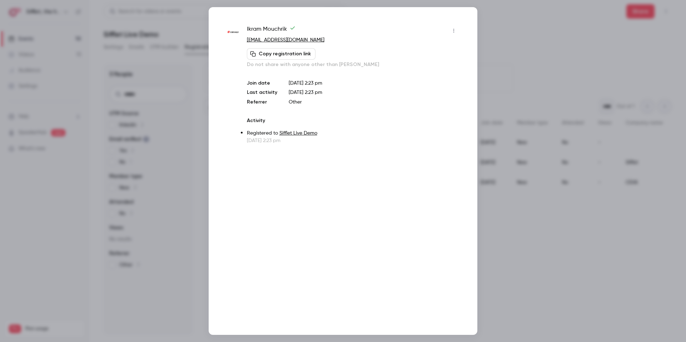  I want to click on span: Ikram Mouchrik, so click(271, 31).